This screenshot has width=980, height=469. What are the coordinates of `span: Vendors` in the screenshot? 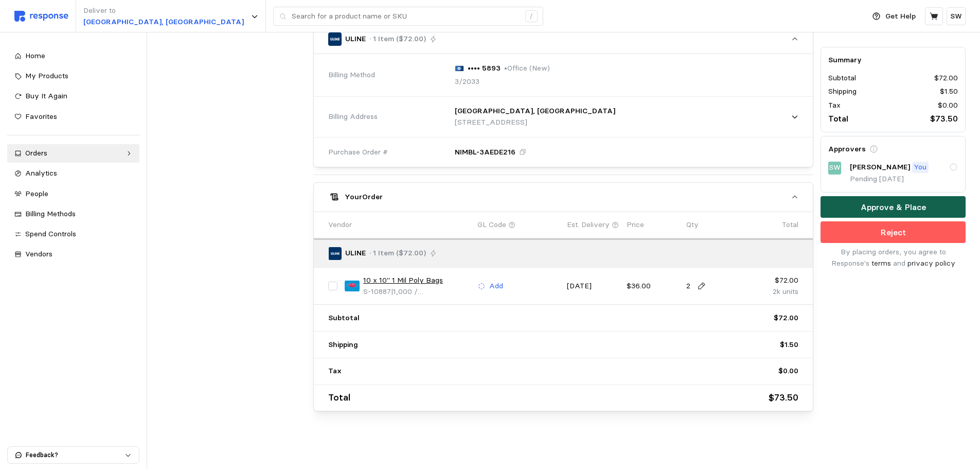 It's located at (38, 254).